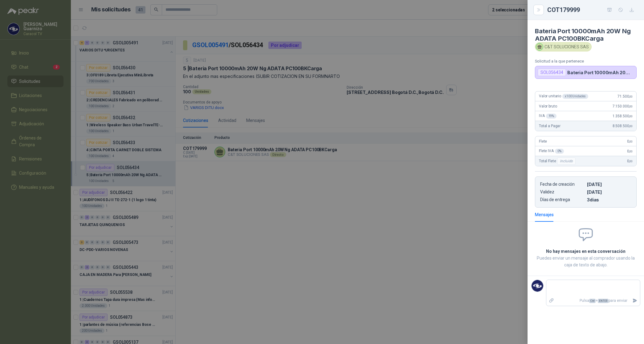  Describe the element at coordinates (538, 10) in the screenshot. I see `button: Close` at that location.